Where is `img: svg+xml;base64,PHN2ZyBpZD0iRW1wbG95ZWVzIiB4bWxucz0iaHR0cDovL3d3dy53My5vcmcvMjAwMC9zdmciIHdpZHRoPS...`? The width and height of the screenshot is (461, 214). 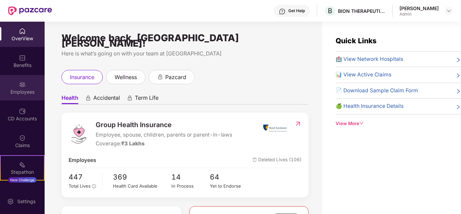
img: svg+xml;base64,PHN2ZyBpZD0iRW1wbG95ZWVzIiB4bWxucz0iaHR0cDovL3d3dy53My5vcmcvMjAwMC9zdmciIHdpZHRoPS... is located at coordinates (22, 85).